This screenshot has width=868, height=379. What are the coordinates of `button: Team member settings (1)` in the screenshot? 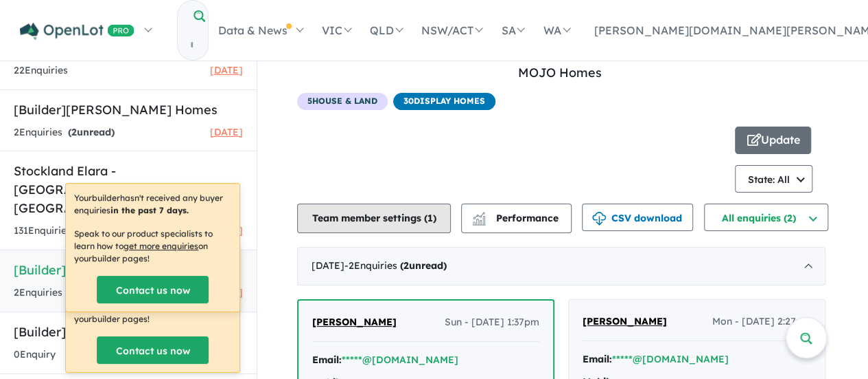 It's located at (374, 218).